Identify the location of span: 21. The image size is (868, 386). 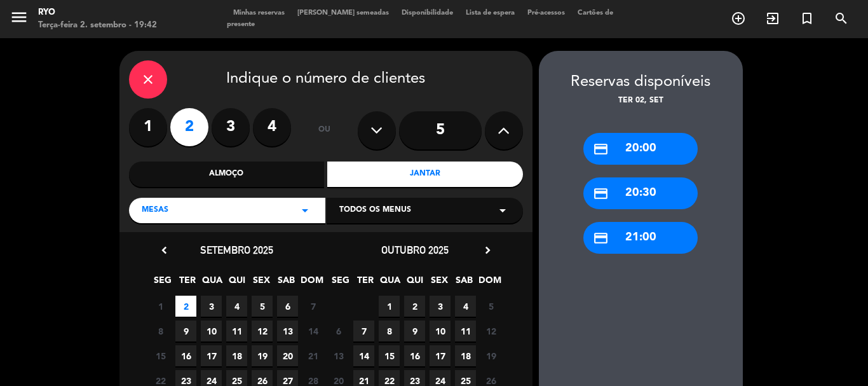
(313, 355).